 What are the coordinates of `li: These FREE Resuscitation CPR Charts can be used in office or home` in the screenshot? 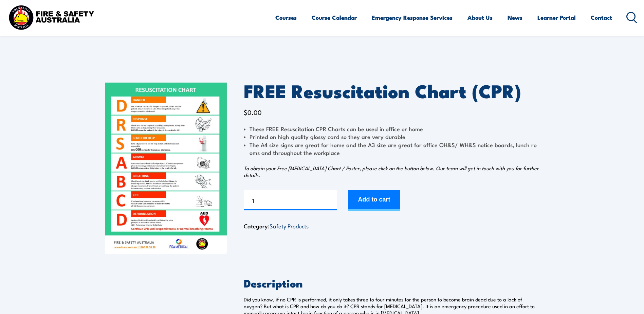 It's located at (391, 128).